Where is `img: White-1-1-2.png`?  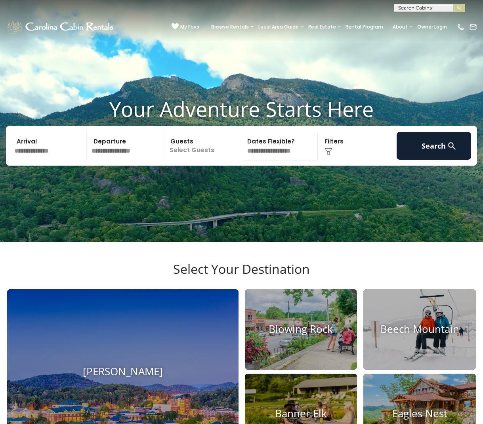 img: White-1-1-2.png is located at coordinates (61, 27).